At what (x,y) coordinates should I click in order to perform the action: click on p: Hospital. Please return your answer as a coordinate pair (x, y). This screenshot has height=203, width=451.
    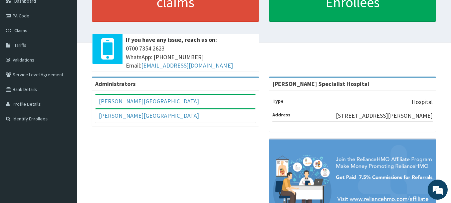
    Looking at the image, I should click on (422, 102).